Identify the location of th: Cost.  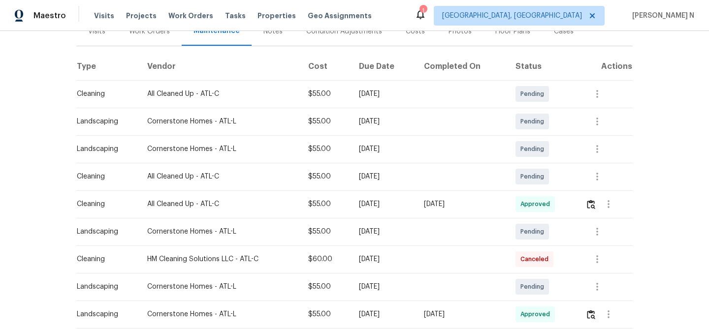
(325, 66).